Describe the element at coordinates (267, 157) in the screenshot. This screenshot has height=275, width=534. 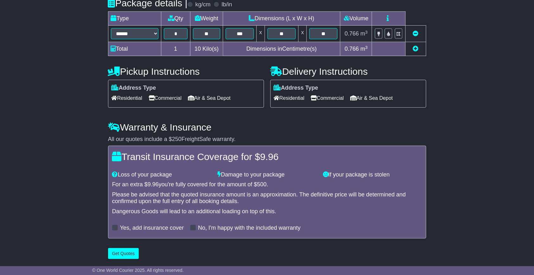
I see `h4: Transit Insurance Coverage for $` at that location.